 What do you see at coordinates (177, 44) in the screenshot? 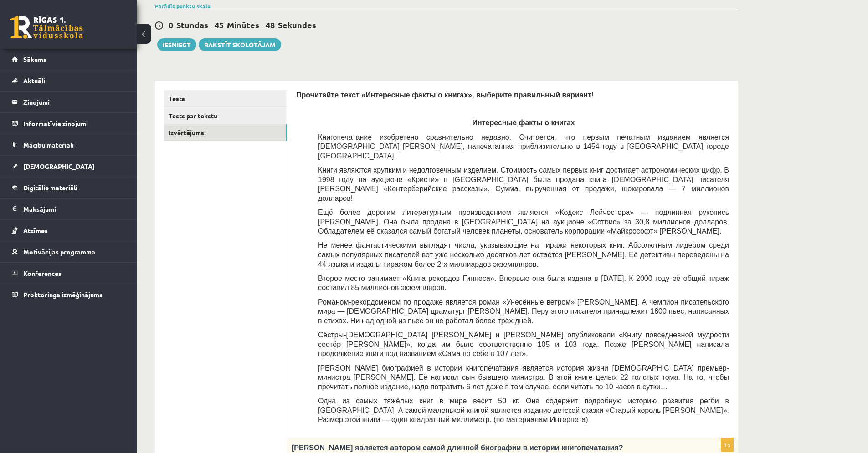
I see `button: Iesniegt` at bounding box center [177, 44].